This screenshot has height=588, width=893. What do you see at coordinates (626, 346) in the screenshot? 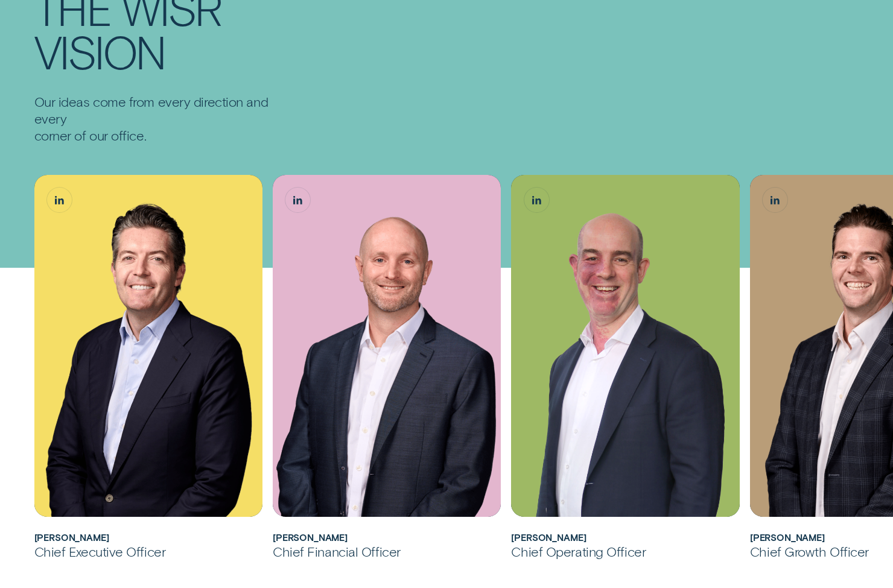
I see `img: Sam Harding` at bounding box center [626, 346].